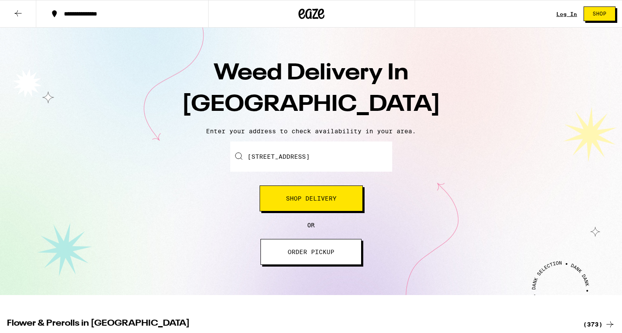  I want to click on div: (373), so click(599, 325).